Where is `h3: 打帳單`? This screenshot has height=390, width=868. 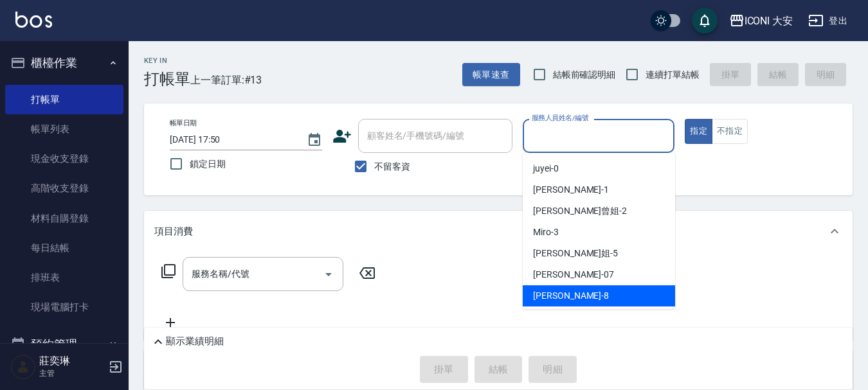 h3: 打帳單 is located at coordinates (167, 79).